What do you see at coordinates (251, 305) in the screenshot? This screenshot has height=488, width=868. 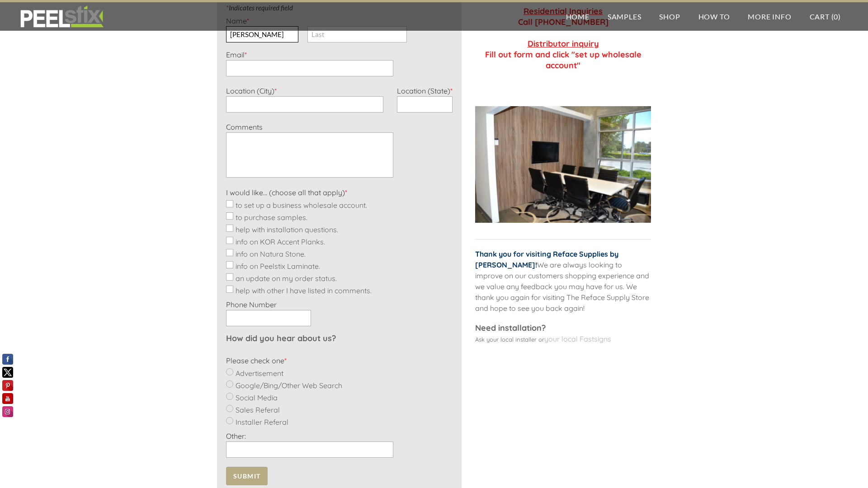 I see `label: Phone Number` at bounding box center [251, 305].